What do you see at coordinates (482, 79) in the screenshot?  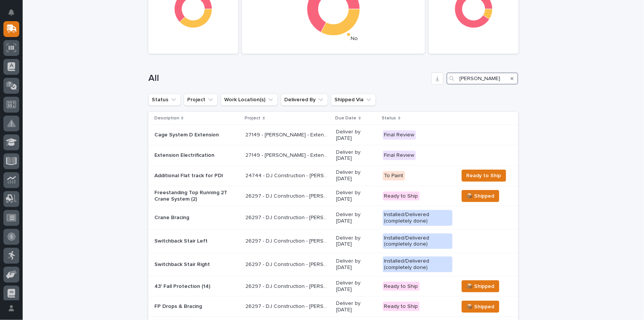 I see `div: Search` at bounding box center [482, 79].